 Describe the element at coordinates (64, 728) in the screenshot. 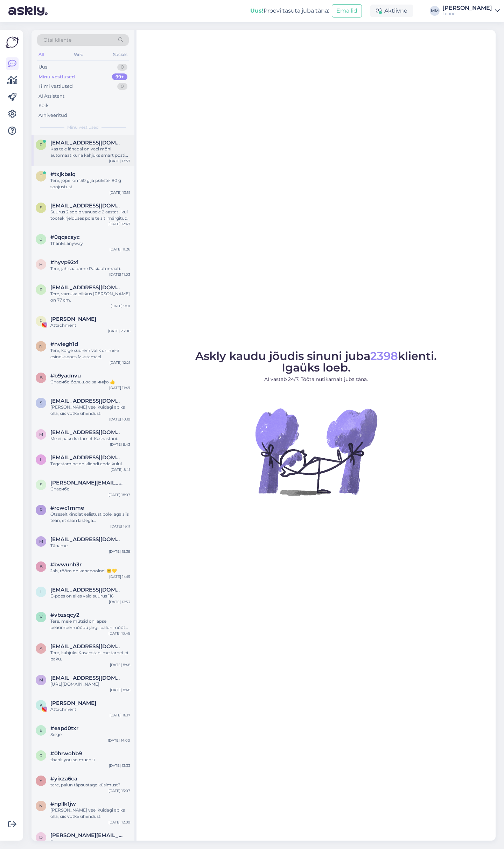

I see `span: #eapd0txr` at that location.